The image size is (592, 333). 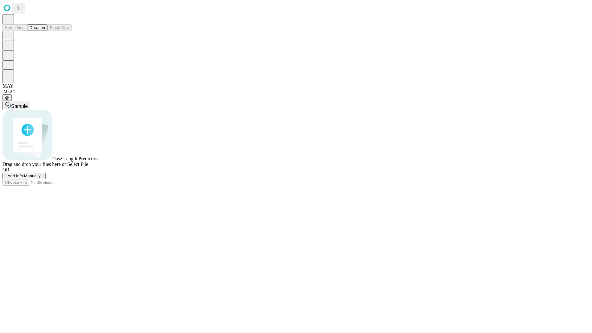 What do you see at coordinates (59, 27) in the screenshot?
I see `button: Block Size` at bounding box center [59, 27].